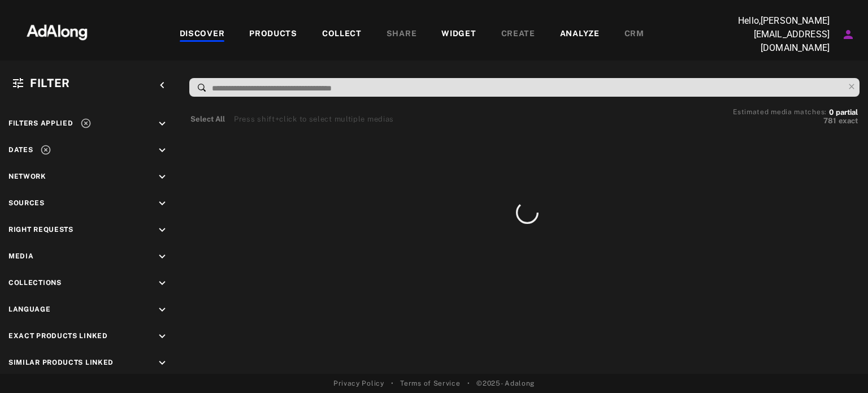  Describe the element at coordinates (27, 177) in the screenshot. I see `span: Network` at that location.